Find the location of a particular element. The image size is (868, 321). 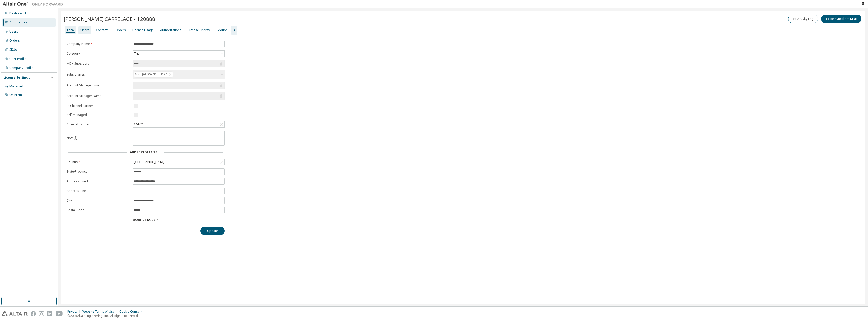

label: Country is located at coordinates (98, 162).